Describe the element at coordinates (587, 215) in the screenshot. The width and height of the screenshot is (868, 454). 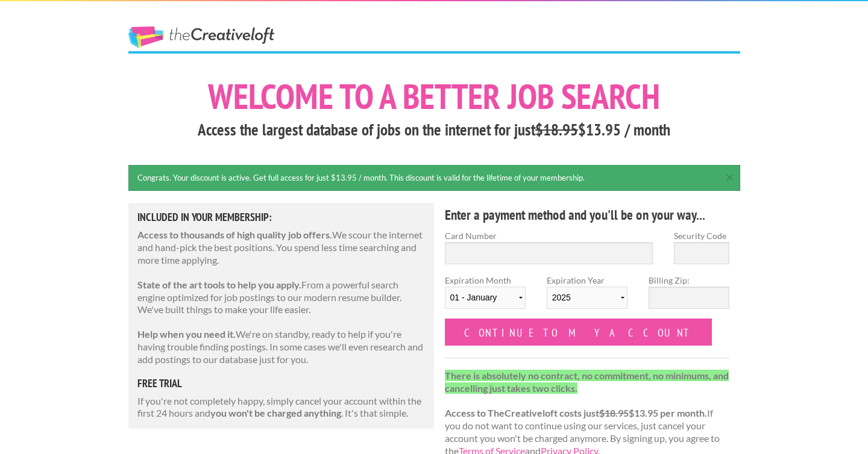
I see `h4: Enter a payment method and you'll be on your way...` at that location.